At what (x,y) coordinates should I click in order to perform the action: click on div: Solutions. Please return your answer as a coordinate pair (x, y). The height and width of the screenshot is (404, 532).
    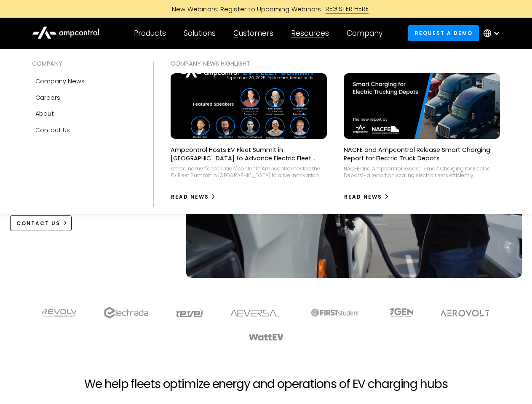
    Looking at the image, I should click on (200, 33).